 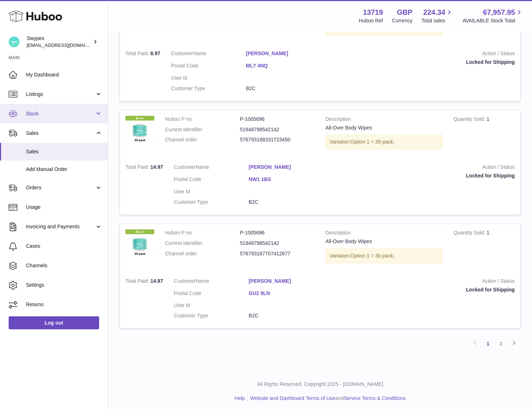 What do you see at coordinates (493, 16) in the screenshot?
I see `a: 67,957.95 AVAILABLE Stock Total` at bounding box center [493, 16].